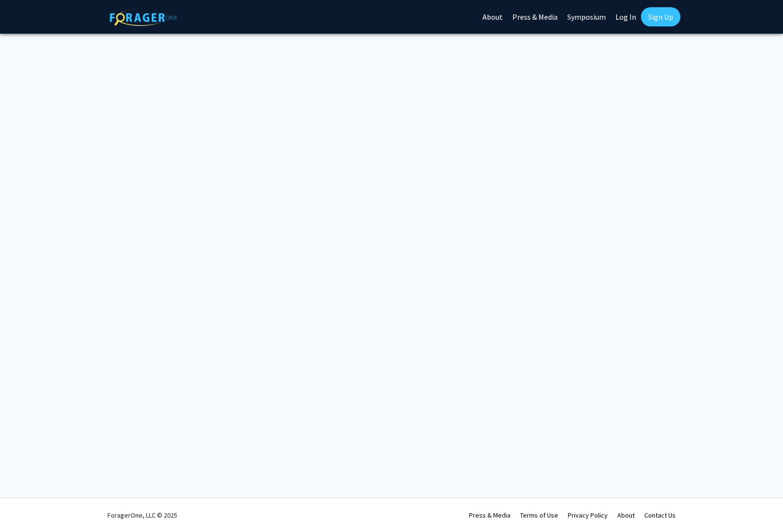 The height and width of the screenshot is (532, 783). What do you see at coordinates (626, 516) in the screenshot?
I see `a: About` at bounding box center [626, 516].